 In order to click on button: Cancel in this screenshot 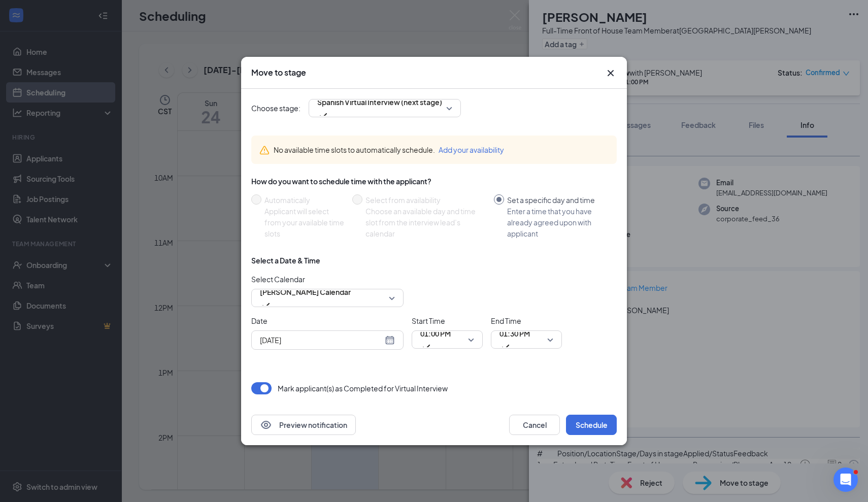, I will do `click(534, 425)`.